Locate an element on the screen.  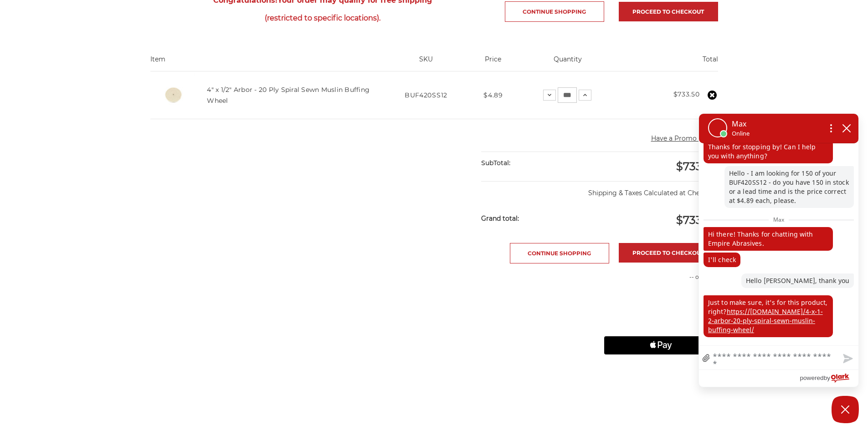
a: file upload is located at coordinates (706, 359).